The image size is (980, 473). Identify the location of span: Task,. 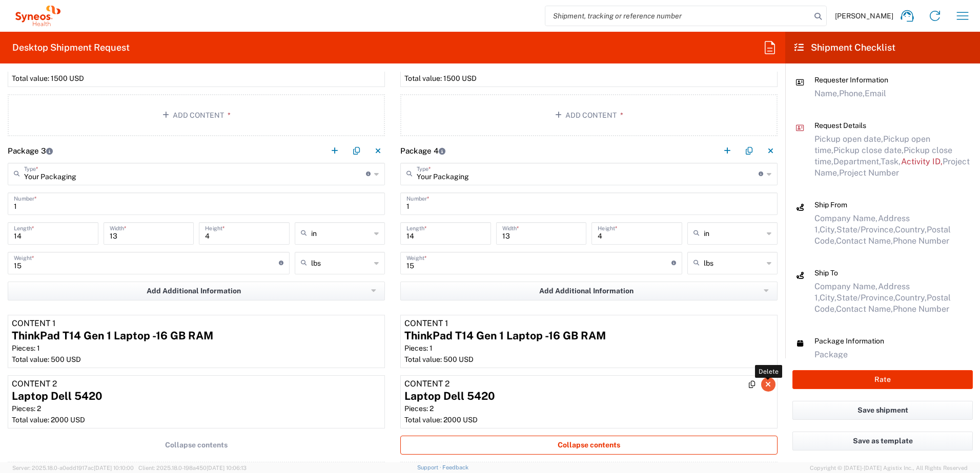
(891, 161).